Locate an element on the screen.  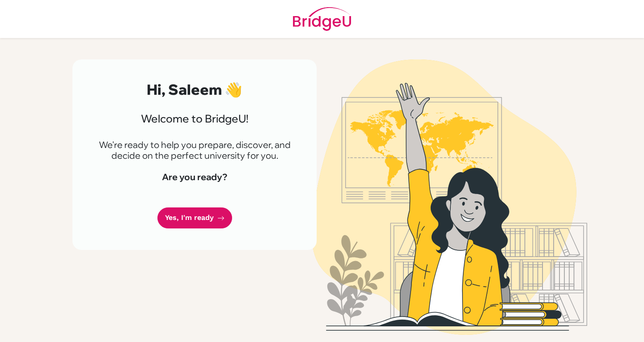
h2: Hi, Saleem 👋 is located at coordinates (194, 89).